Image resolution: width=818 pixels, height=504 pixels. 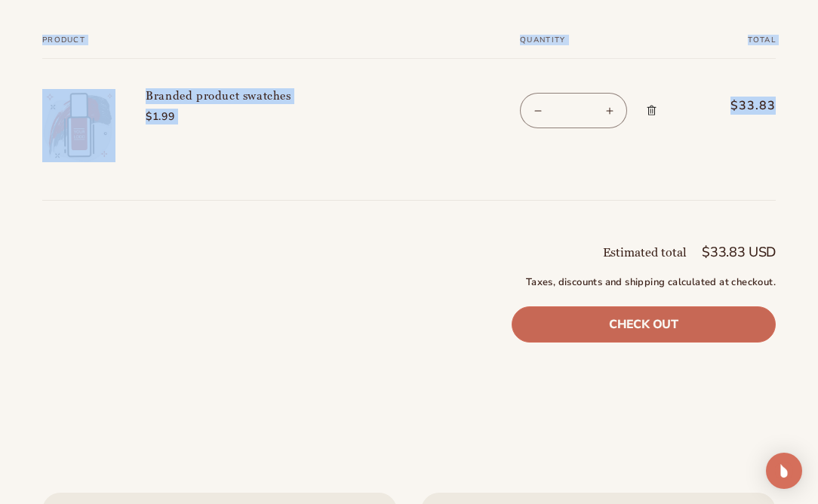 I want to click on small: Taxes, discounts and shipping calculated at checkout., so click(x=643, y=283).